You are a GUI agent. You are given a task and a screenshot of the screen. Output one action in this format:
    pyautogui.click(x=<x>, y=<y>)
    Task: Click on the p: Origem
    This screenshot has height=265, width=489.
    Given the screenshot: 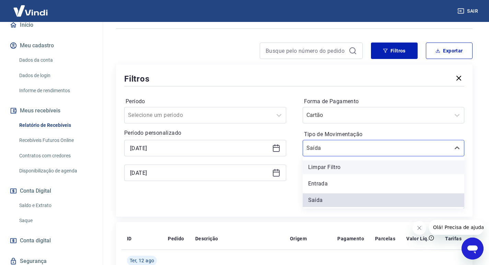 What is the action you would take?
    pyautogui.click(x=298, y=239)
    